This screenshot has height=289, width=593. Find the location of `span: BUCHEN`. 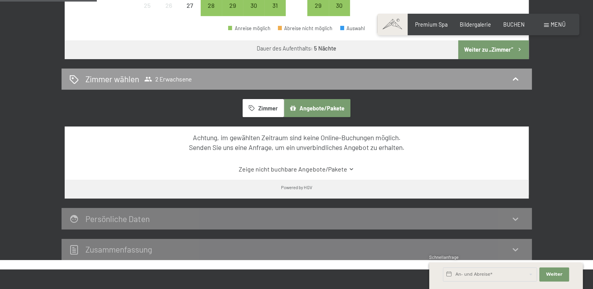

span: BUCHEN is located at coordinates (514, 24).